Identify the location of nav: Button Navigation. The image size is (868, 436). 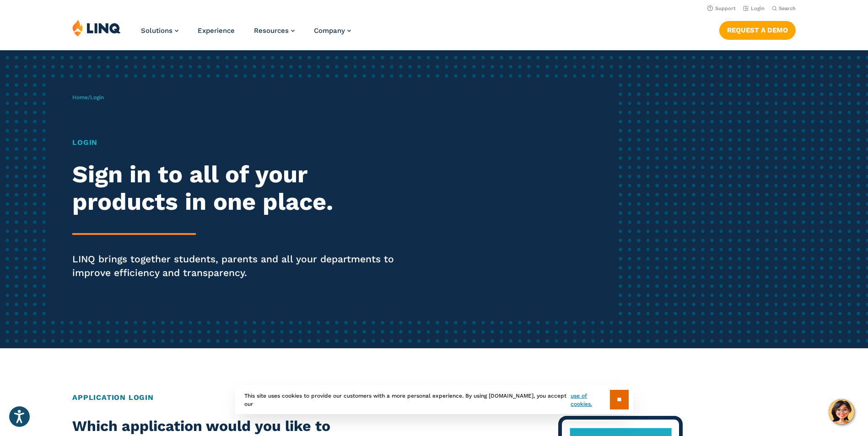
(758, 29).